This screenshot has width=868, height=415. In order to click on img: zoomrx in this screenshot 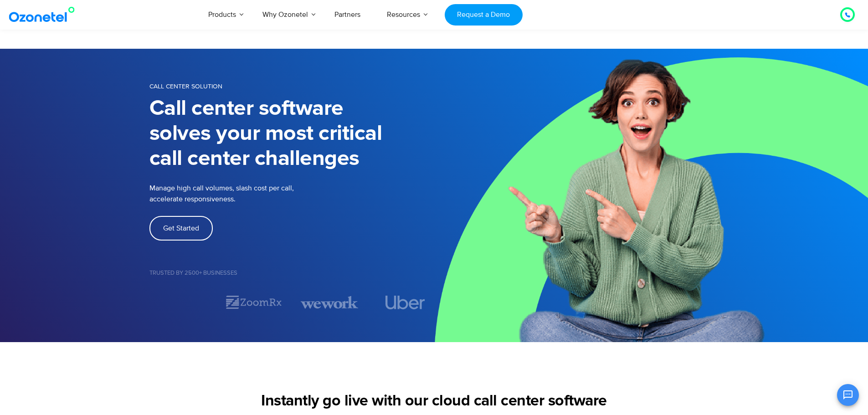, I will do `click(253, 302)`.